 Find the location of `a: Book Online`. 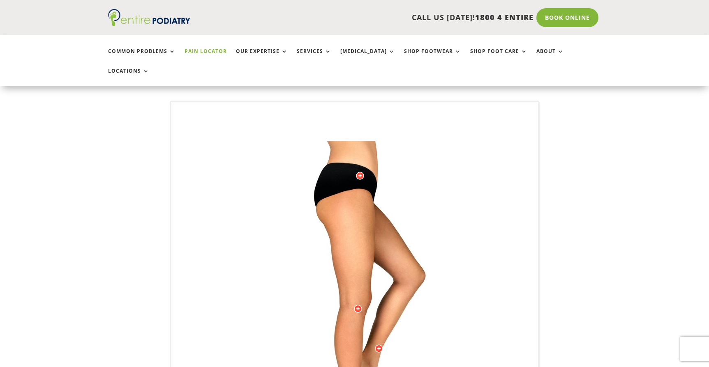

a: Book Online is located at coordinates (567, 18).